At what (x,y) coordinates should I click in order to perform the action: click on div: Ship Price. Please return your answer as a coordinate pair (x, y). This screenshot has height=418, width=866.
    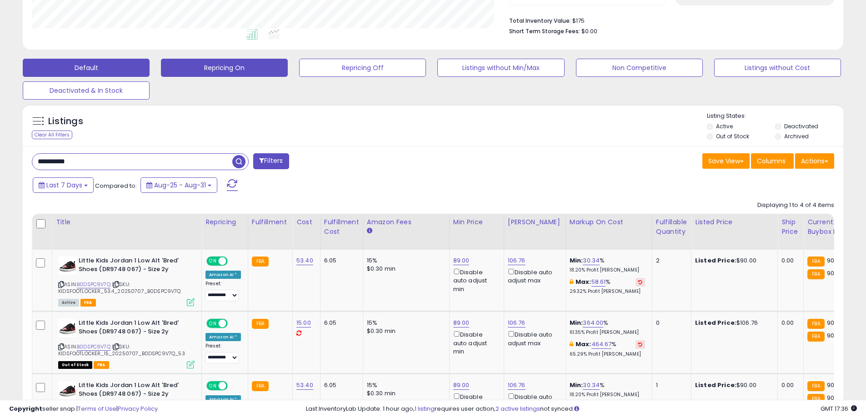
    Looking at the image, I should click on (791, 227).